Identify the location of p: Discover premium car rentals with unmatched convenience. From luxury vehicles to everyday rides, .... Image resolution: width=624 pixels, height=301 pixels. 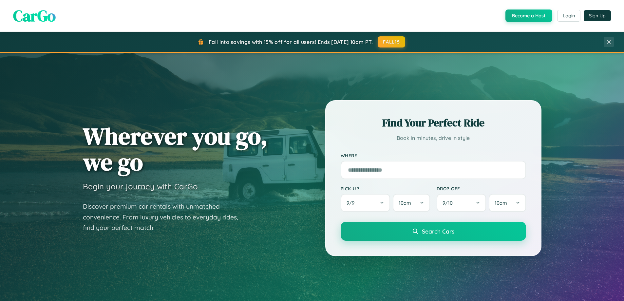
(165, 217).